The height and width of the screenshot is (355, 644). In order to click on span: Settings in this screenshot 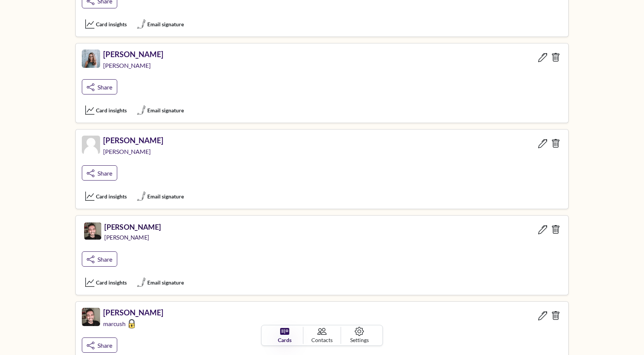, I will do `click(359, 340)`.